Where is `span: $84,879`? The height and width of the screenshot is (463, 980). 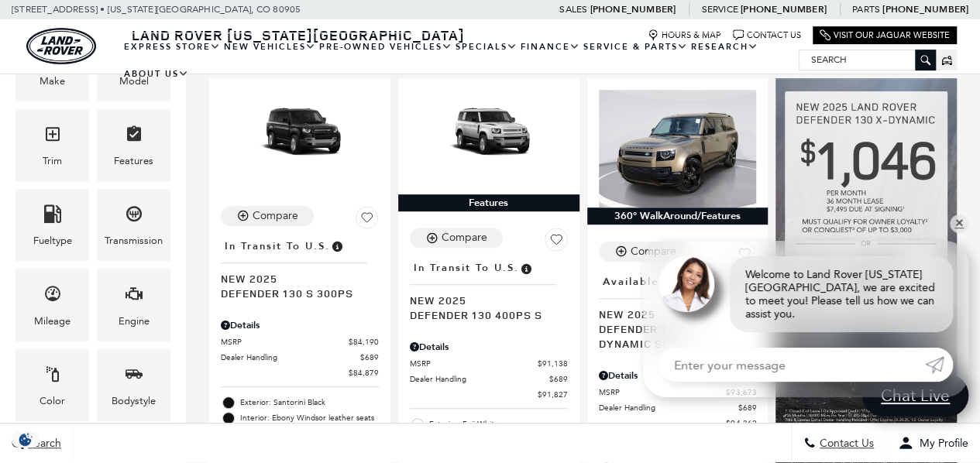 span: $84,879 is located at coordinates (364, 373).